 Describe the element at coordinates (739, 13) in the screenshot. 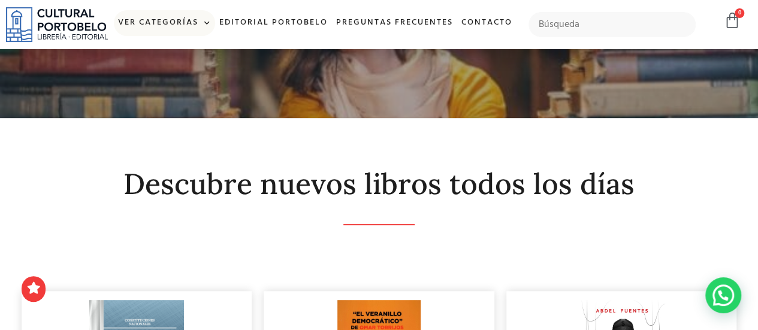

I see `span: 0` at that location.